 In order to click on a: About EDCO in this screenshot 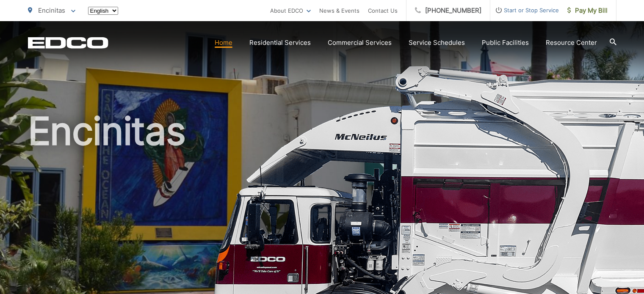, I will do `click(290, 10)`.